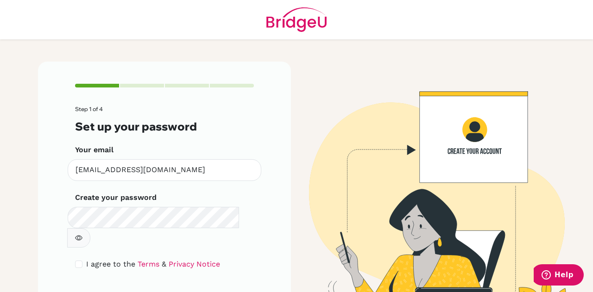 This screenshot has width=593, height=292. Describe the element at coordinates (30, 11) in the screenshot. I see `span: Help` at that location.